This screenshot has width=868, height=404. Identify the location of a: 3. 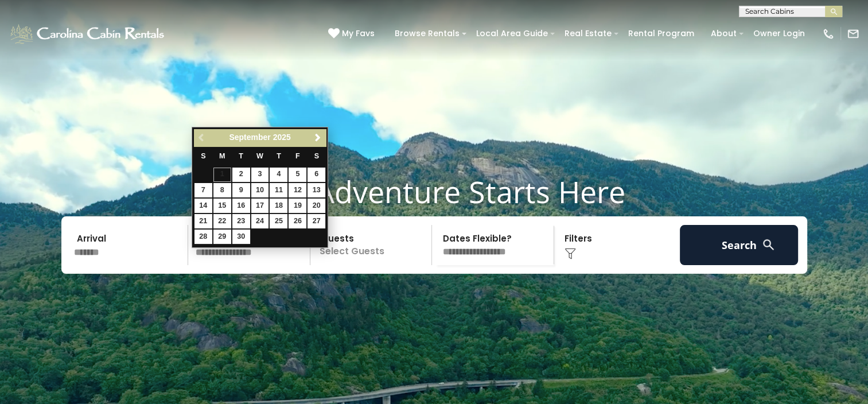
(260, 175).